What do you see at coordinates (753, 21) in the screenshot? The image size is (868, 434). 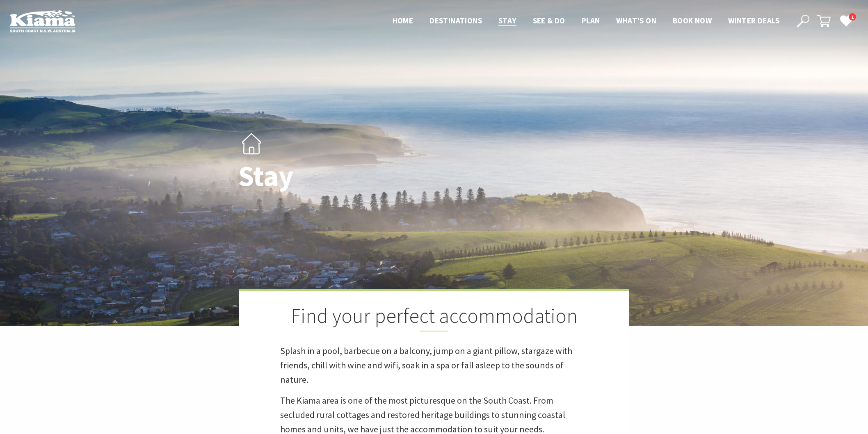 I see `span: Winter Deals` at bounding box center [753, 21].